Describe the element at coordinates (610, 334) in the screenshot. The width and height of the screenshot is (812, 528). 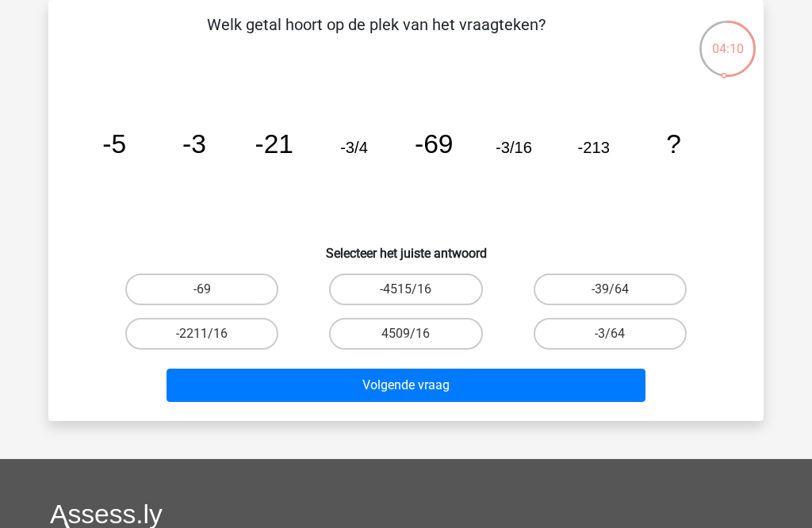
I see `label: -3/64` at that location.